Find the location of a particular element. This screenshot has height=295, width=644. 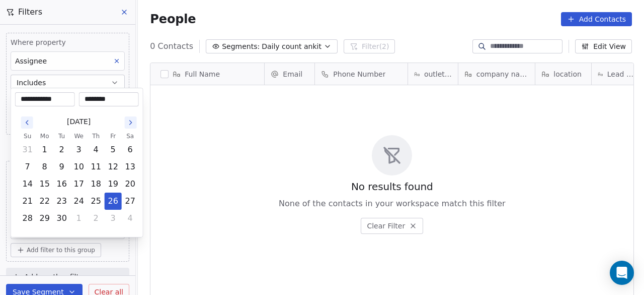

button: Monday, September 15th, 2025 is located at coordinates (45, 184).